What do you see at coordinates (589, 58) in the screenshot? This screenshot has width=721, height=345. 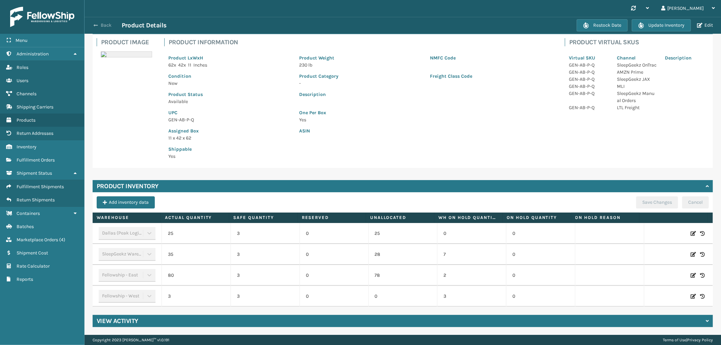 I see `p: Virtual SKU` at bounding box center [589, 58].